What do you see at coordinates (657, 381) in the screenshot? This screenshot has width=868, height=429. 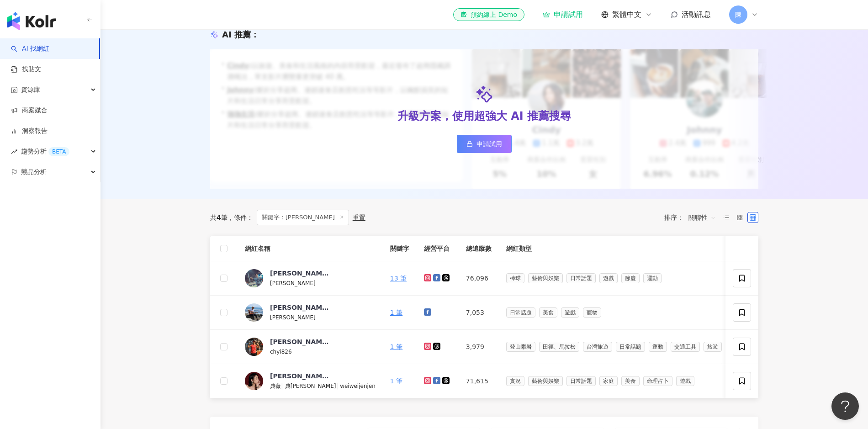 I see `span: 命理占卜` at bounding box center [657, 381].